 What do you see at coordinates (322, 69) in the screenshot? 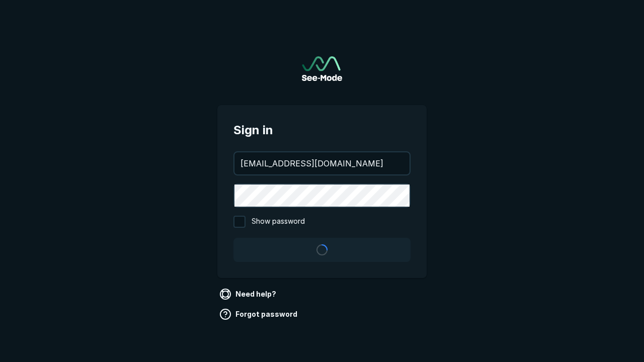
I see `img: See-Mode Logo` at bounding box center [322, 69].